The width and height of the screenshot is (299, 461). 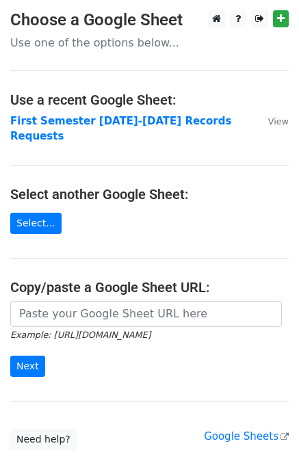 What do you see at coordinates (279, 121) in the screenshot?
I see `small: View` at bounding box center [279, 121].